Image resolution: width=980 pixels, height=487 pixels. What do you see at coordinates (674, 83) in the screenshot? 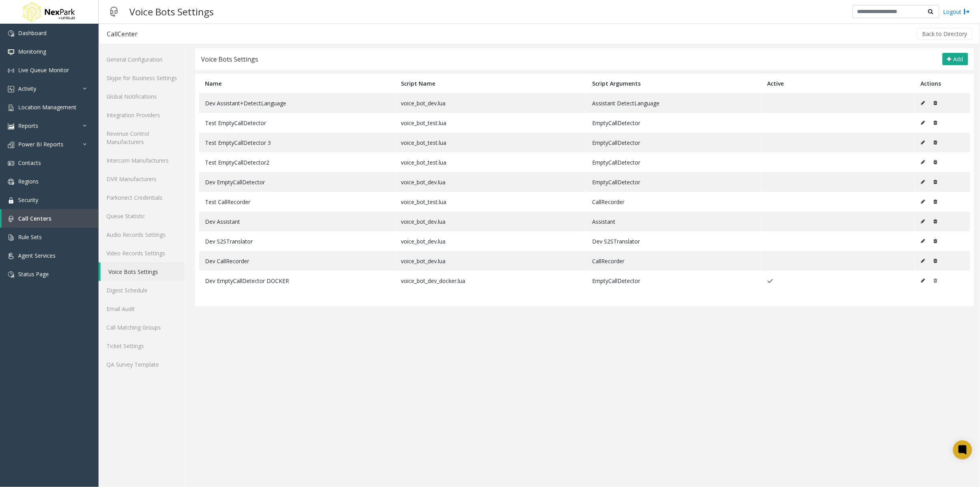
I see `th: Script Arguments` at bounding box center [674, 83].